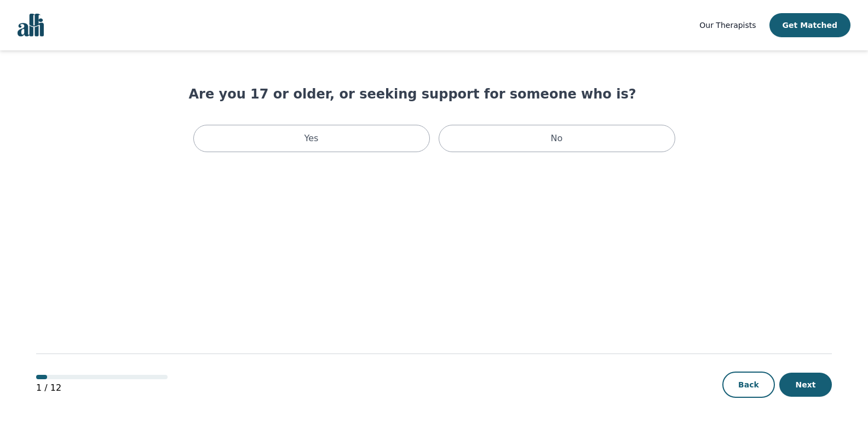 This screenshot has height=423, width=868. Describe the element at coordinates (806, 385) in the screenshot. I see `button: Next` at that location.